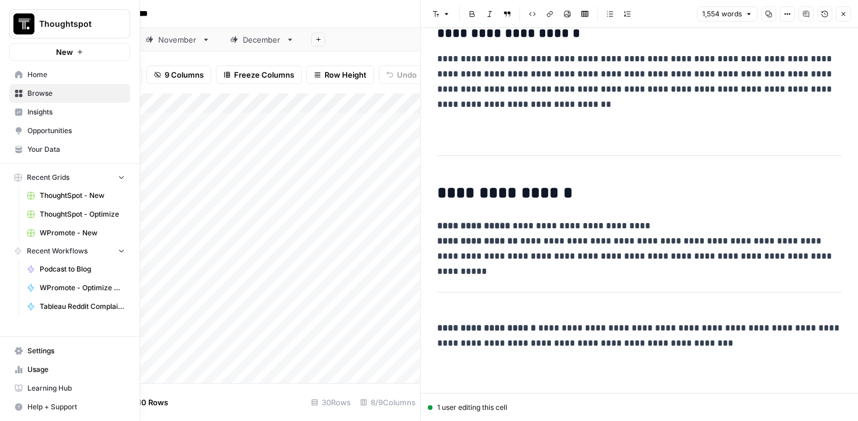 The width and height of the screenshot is (858, 421). What do you see at coordinates (346, 75) in the screenshot?
I see `span: Row Height` at bounding box center [346, 75].